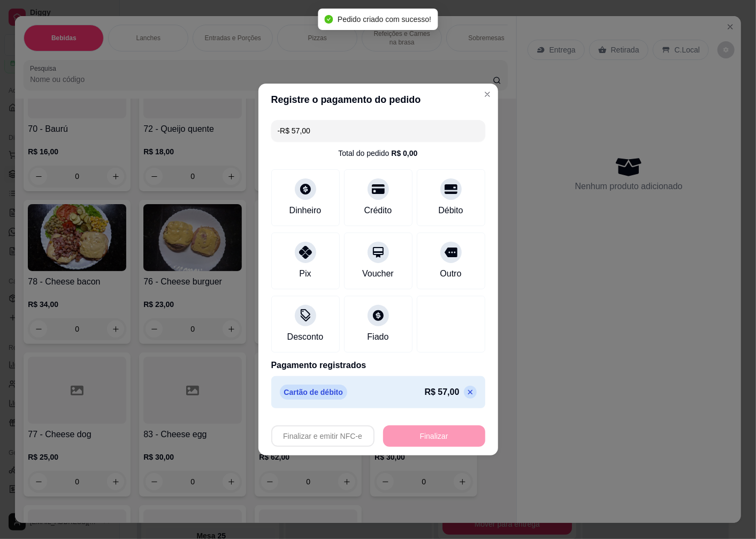 The height and width of the screenshot is (539, 756). Describe the element at coordinates (378, 153) in the screenshot. I see `div: Total do pedido` at that location.